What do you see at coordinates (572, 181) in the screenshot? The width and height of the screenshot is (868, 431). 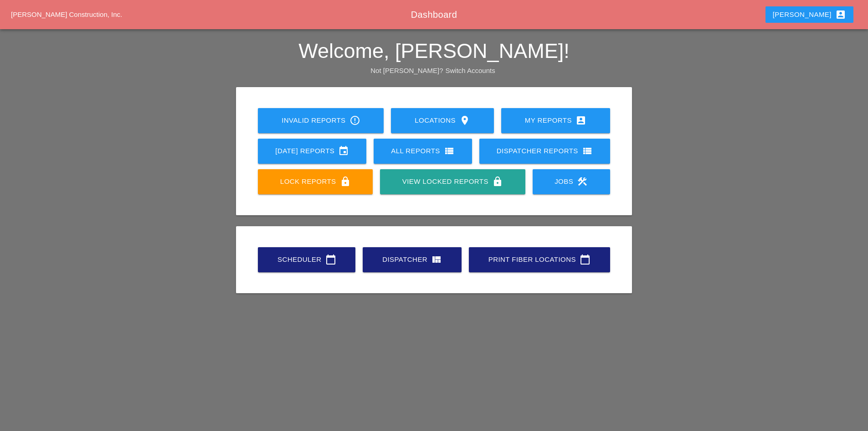 I see `a: Jobs` at bounding box center [572, 181].